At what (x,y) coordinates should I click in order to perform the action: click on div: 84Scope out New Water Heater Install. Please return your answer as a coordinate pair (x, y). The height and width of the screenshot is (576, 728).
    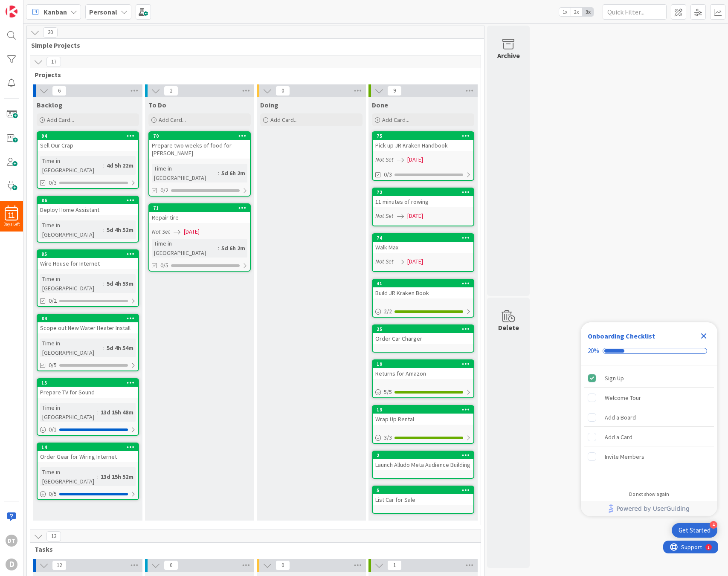
    Looking at the image, I should click on (88, 324).